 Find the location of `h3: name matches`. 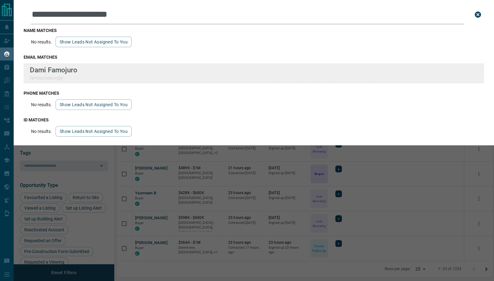

h3: name matches is located at coordinates (254, 30).